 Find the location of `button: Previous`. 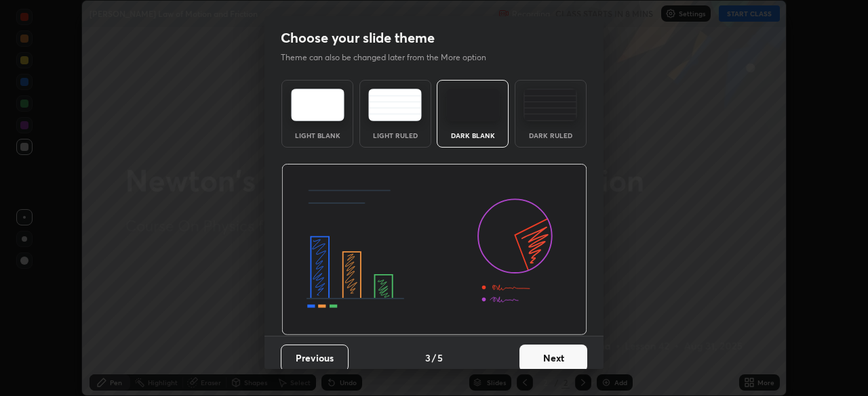

button: Previous is located at coordinates (315, 358).